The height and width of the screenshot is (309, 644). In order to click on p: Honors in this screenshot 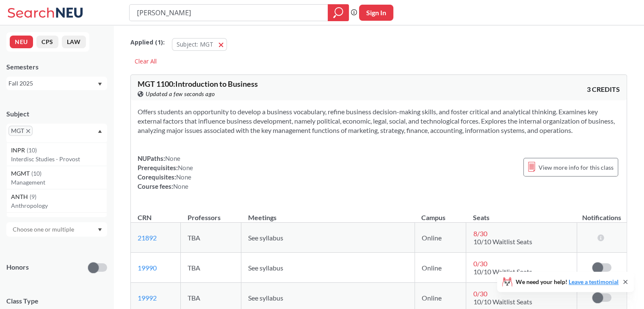, I will do `click(17, 267)`.